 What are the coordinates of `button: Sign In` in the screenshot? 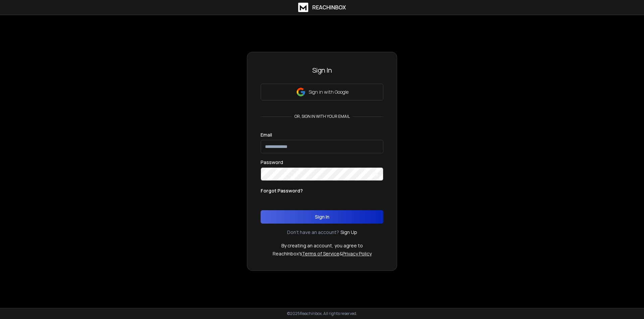 It's located at (322, 217).